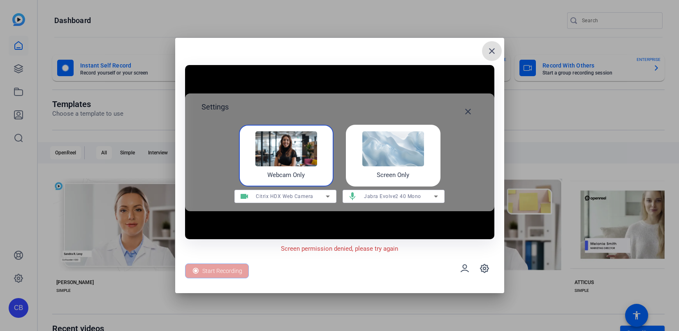  What do you see at coordinates (339, 248) in the screenshot?
I see `p: Screen permission denied, please try again` at bounding box center [339, 248].